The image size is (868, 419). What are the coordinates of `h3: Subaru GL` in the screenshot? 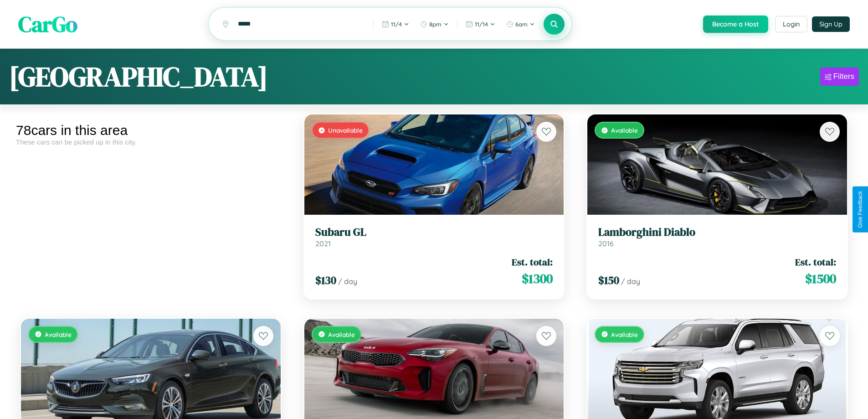 It's located at (434, 232).